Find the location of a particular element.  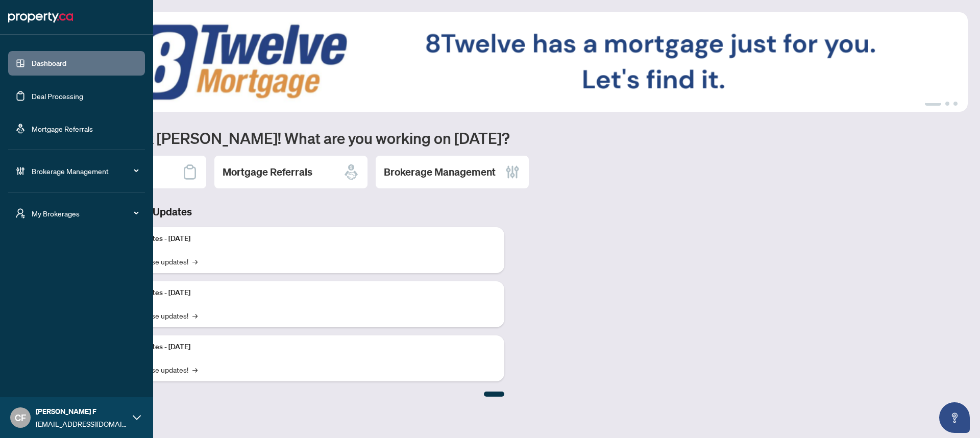

span: My Brokerages is located at coordinates (84, 214).